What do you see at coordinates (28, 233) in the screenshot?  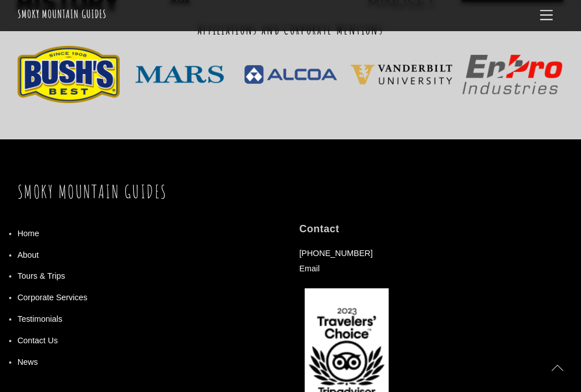 I see `a: Home` at bounding box center [28, 233].